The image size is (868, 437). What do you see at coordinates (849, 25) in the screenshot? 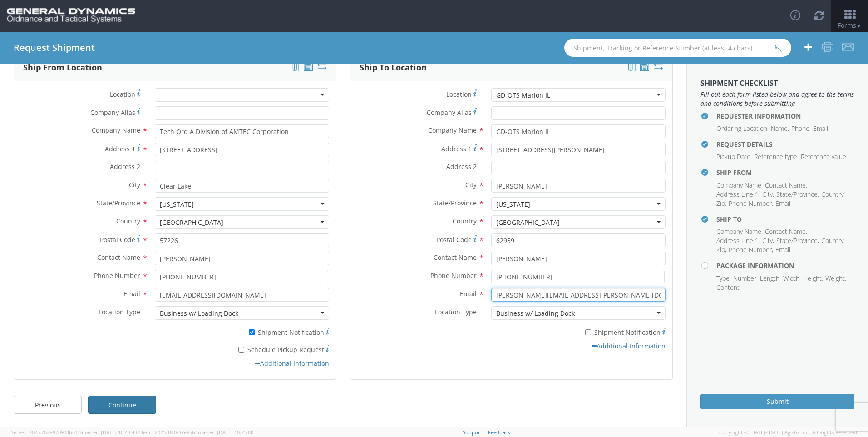
I see `span: Forms` at bounding box center [849, 25].